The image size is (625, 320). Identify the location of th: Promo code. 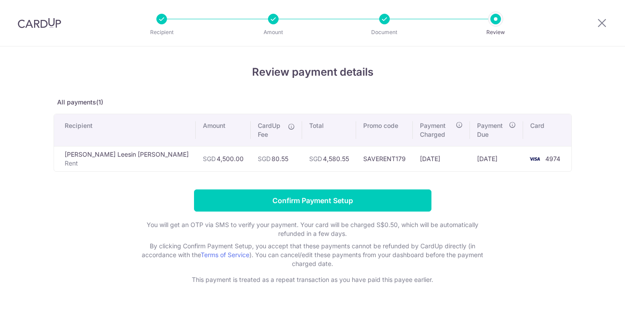
(384, 130).